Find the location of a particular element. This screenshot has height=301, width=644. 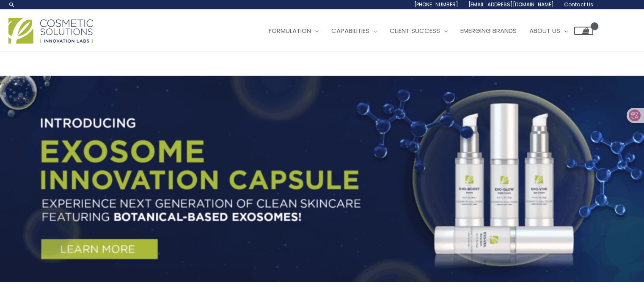

span: Emerging Brands is located at coordinates (488, 30).